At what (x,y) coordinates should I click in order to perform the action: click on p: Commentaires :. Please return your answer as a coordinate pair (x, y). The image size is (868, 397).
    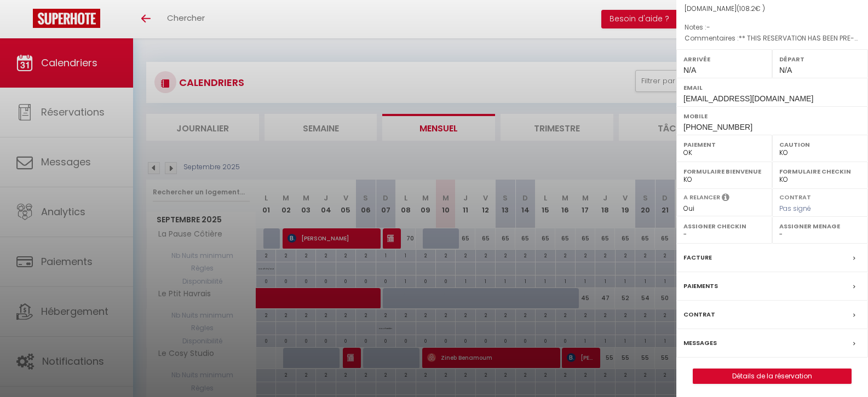
    Looking at the image, I should click on (772, 38).